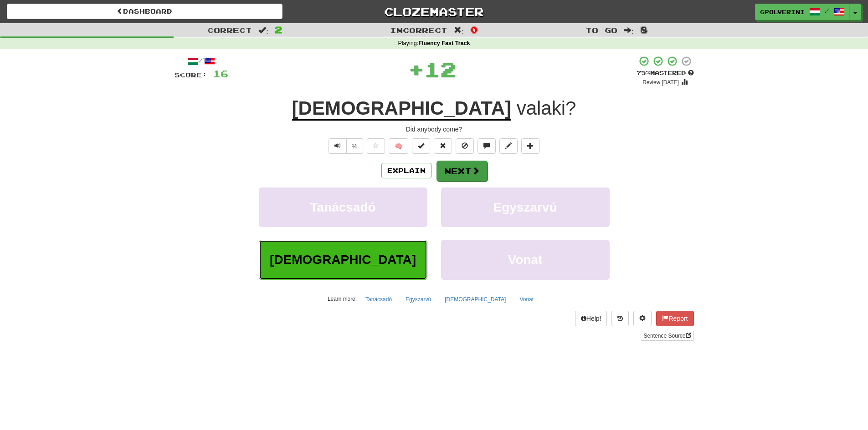 This screenshot has width=868, height=430. Describe the element at coordinates (643, 73) in the screenshot. I see `span: 75 %` at that location.